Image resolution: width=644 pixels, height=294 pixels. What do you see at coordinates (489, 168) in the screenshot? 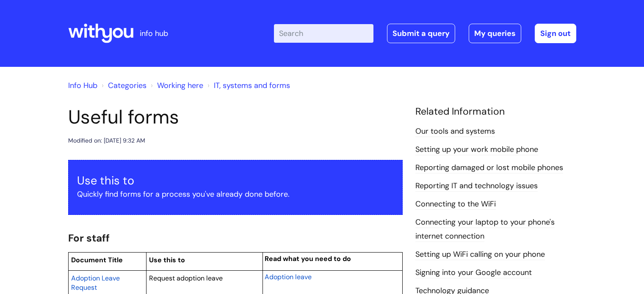
I see `a: Reporting damaged or lost mobile phones` at bounding box center [489, 168].